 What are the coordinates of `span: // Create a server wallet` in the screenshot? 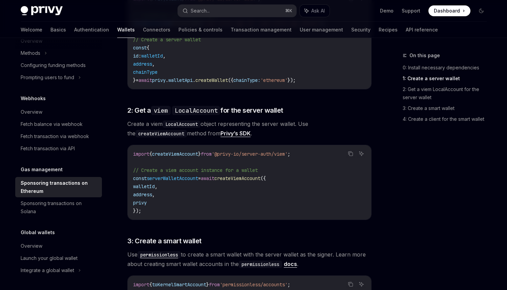 It's located at (167, 40).